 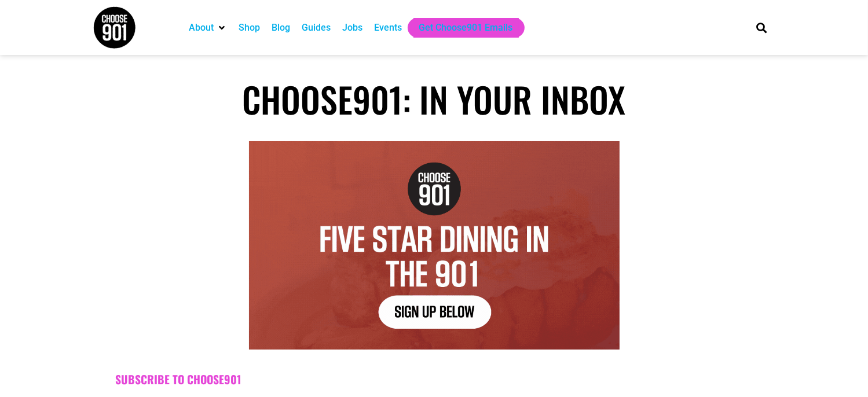 I want to click on a: Get Choose901 Emails, so click(x=466, y=28).